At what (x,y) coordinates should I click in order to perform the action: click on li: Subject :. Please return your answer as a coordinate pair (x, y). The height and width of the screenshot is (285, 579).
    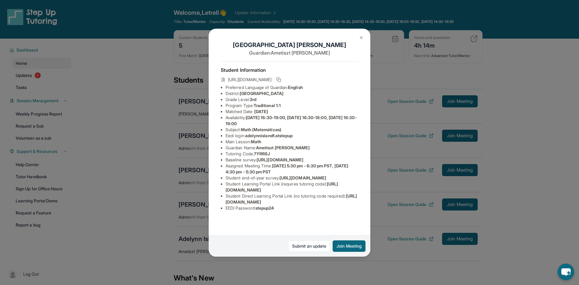
    Looking at the image, I should click on (292, 130).